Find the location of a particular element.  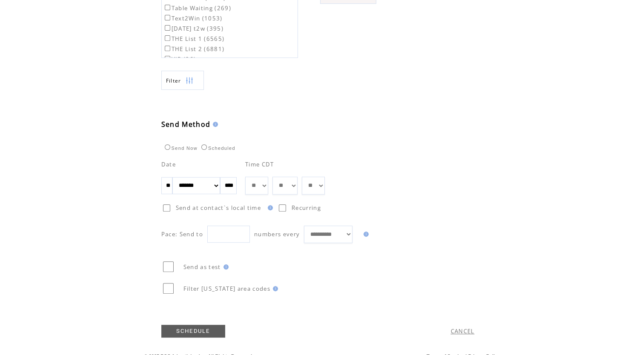

input: THE List 1 (6565) is located at coordinates (167, 38).